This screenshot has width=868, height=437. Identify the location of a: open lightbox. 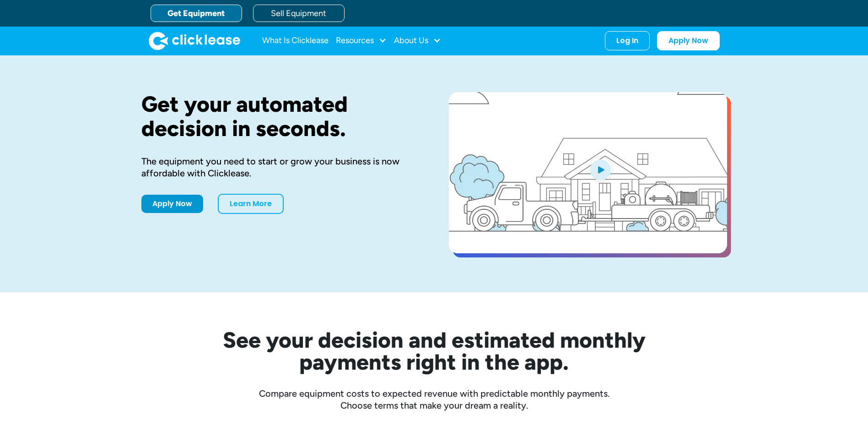
(588, 172).